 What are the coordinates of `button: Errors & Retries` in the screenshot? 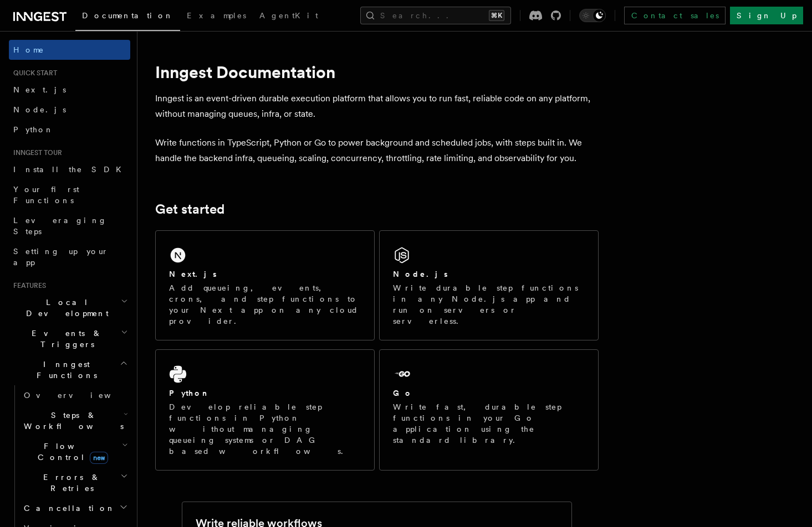 It's located at (74, 483).